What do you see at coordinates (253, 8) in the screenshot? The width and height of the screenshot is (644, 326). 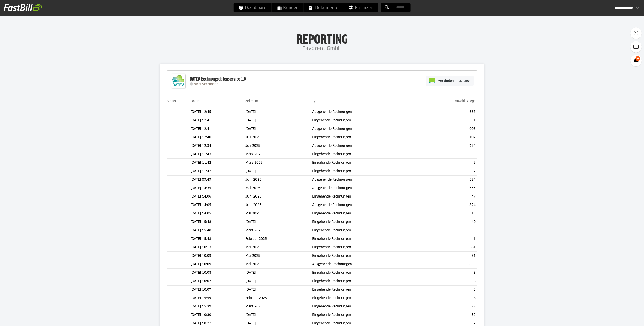 I see `a: Dashboard` at bounding box center [253, 8].